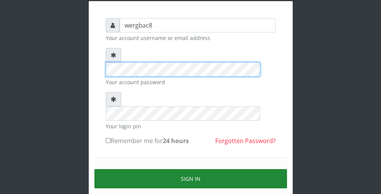  I want to click on input: Remember me for24 hours, so click(108, 140).